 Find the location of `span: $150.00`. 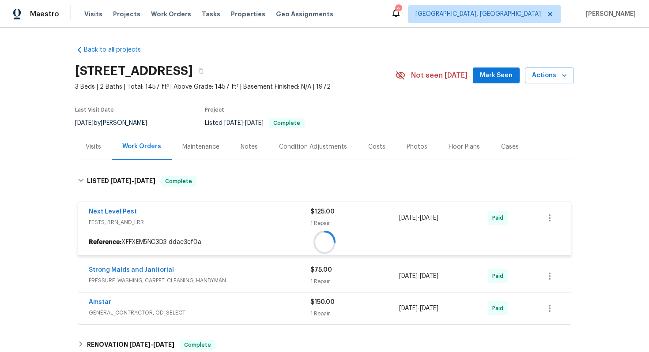

span: $150.00 is located at coordinates (322, 302).